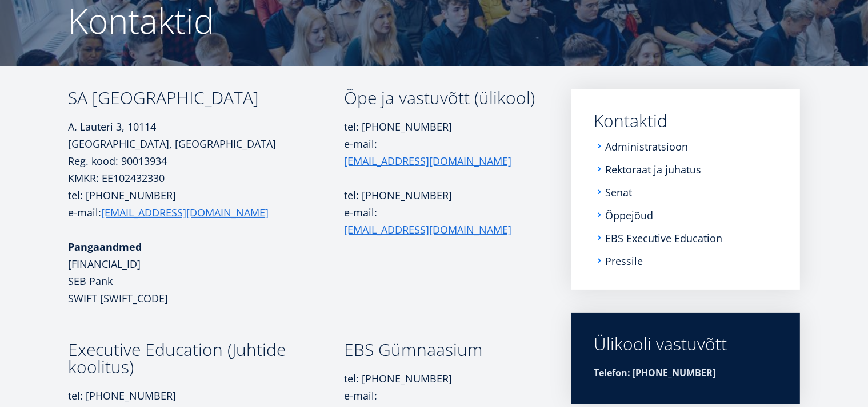 This screenshot has width=868, height=407. I want to click on strong: Pangaandmed, so click(106, 246).